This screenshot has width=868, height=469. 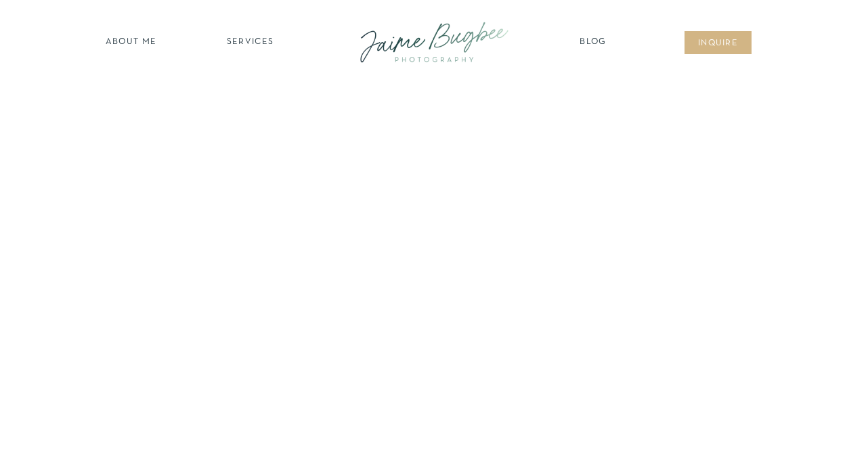 I want to click on a: about ME, so click(x=131, y=42).